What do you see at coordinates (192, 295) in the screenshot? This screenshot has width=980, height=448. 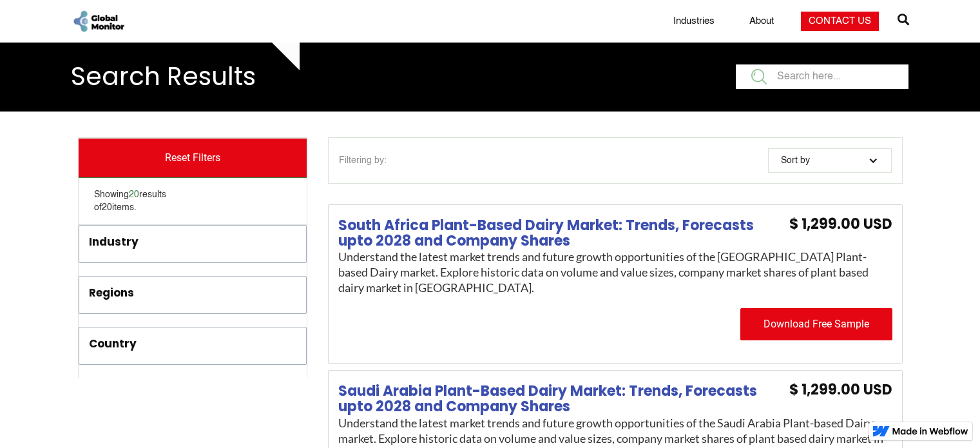 I see `a: Regions` at bounding box center [192, 295].